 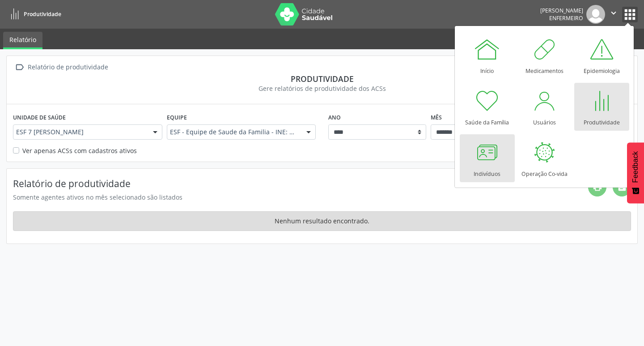 What do you see at coordinates (545, 107) in the screenshot?
I see `a: Usuários` at bounding box center [545, 107].